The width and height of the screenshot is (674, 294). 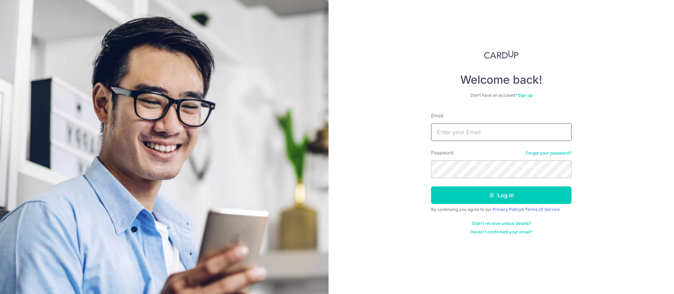 What do you see at coordinates (542, 209) in the screenshot?
I see `a: Terms Of Service` at bounding box center [542, 209].